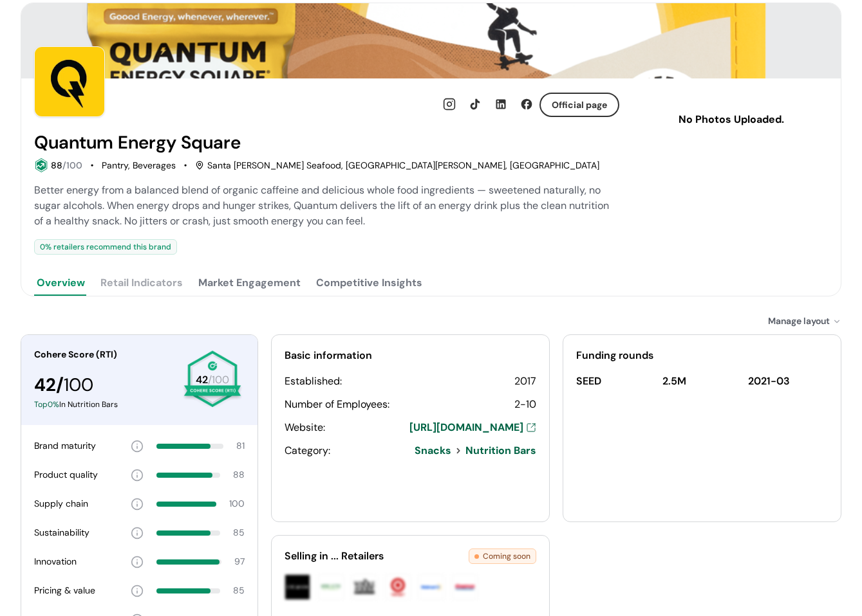 This screenshot has width=862, height=616. What do you see at coordinates (307, 451) in the screenshot?
I see `div: Category:` at bounding box center [307, 451].